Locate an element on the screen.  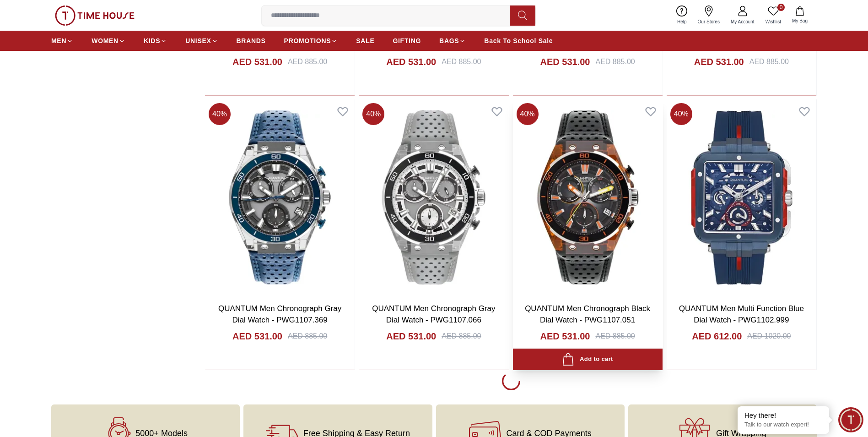
span: BRANDS is located at coordinates (251, 41).